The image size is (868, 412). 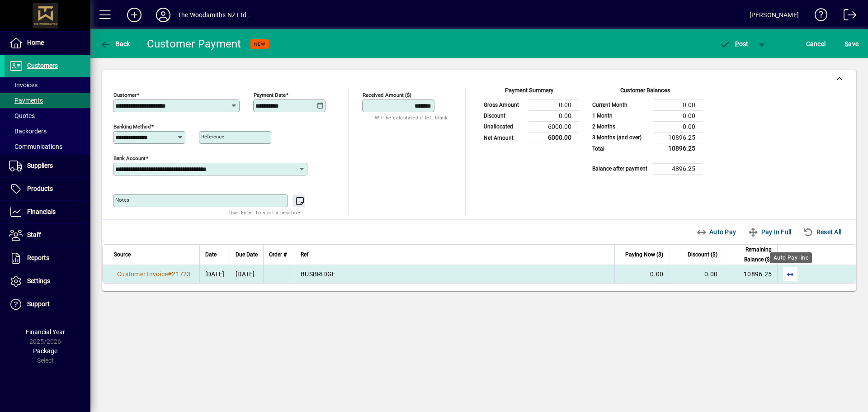 I want to click on td: Balance after payment, so click(x=620, y=169).